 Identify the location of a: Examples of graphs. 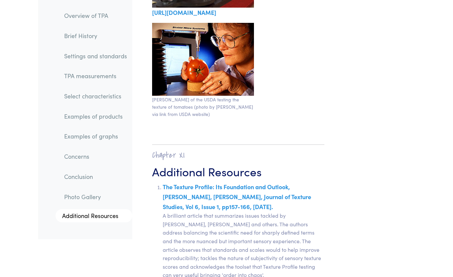
(96, 136).